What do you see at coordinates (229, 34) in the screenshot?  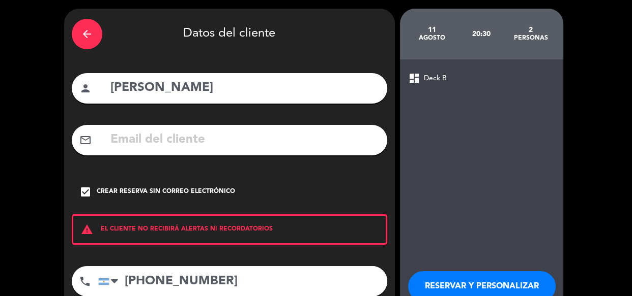 I see `div: Datos del cliente` at bounding box center [229, 34].